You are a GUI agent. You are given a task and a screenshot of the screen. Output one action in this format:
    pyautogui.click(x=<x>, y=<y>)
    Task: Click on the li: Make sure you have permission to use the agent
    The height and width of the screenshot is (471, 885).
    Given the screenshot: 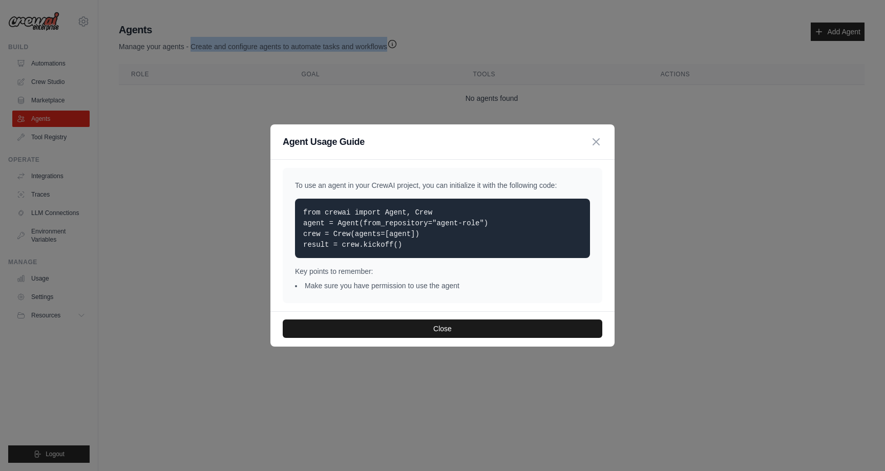 What is the action you would take?
    pyautogui.click(x=443, y=286)
    